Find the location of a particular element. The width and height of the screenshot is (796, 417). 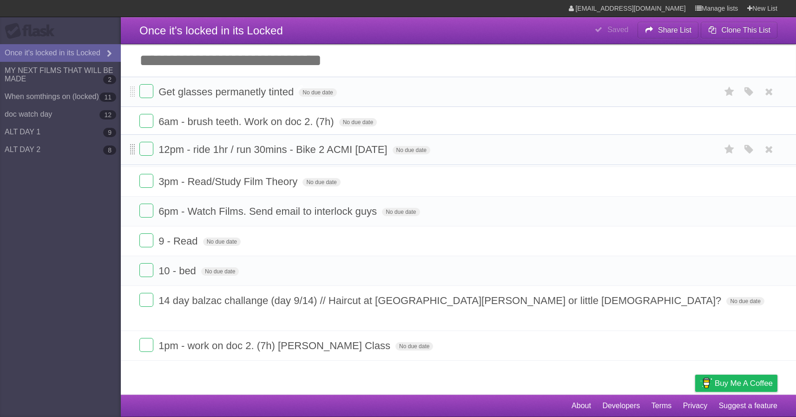

a: Terms is located at coordinates (661, 406).